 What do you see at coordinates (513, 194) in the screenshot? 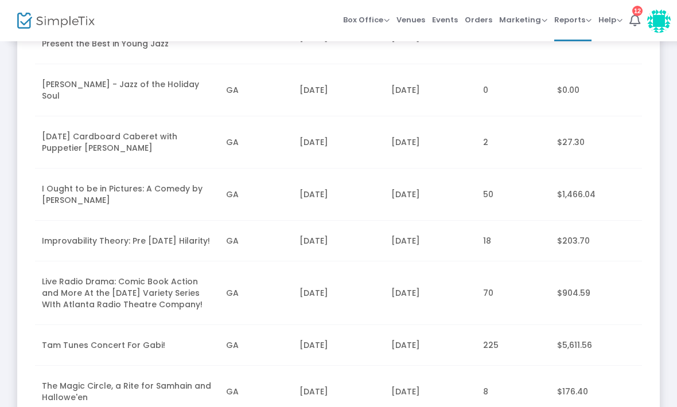
I see `td: 50` at bounding box center [513, 194].